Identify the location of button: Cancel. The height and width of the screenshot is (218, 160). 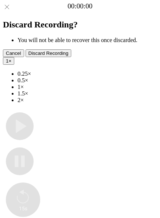
(14, 53).